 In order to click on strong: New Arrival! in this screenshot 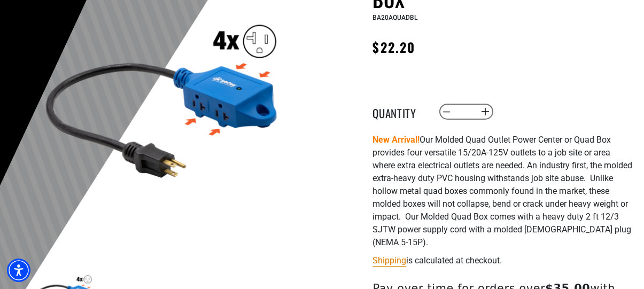, I will do `click(396, 139)`.